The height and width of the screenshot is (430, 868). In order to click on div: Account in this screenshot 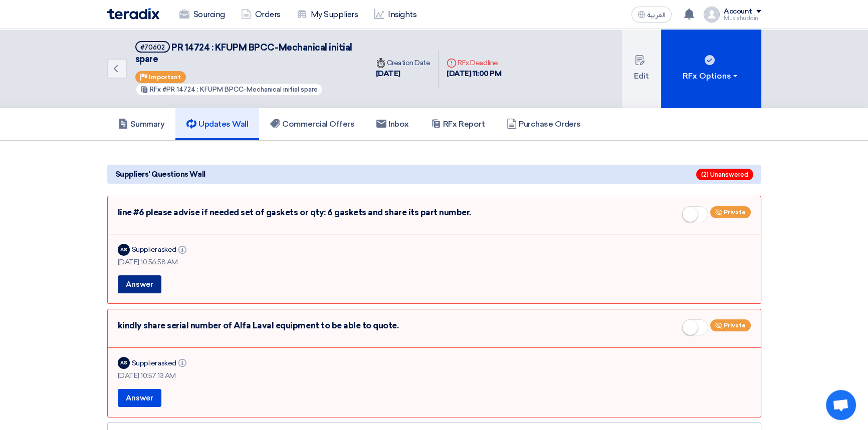, I will do `click(738, 12)`.